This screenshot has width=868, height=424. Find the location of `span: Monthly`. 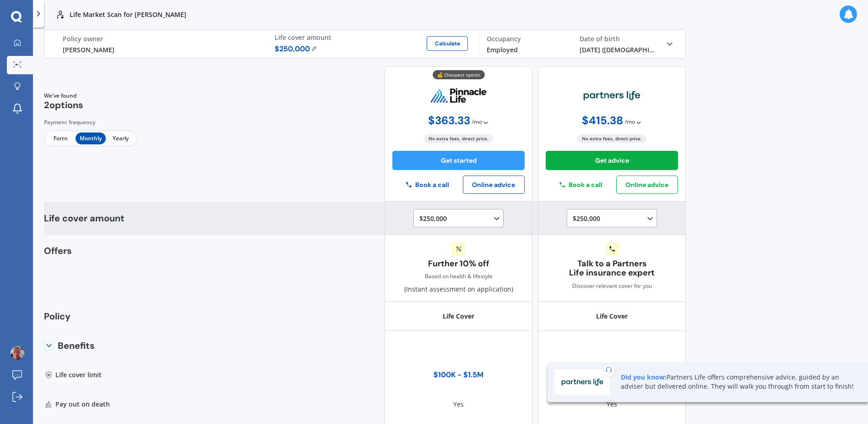

span: Monthly is located at coordinates (90, 138).